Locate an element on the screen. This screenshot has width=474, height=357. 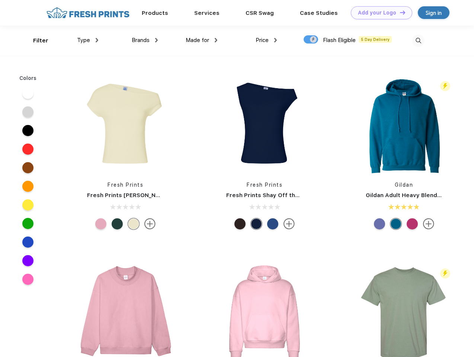
span: Price is located at coordinates (262, 40).